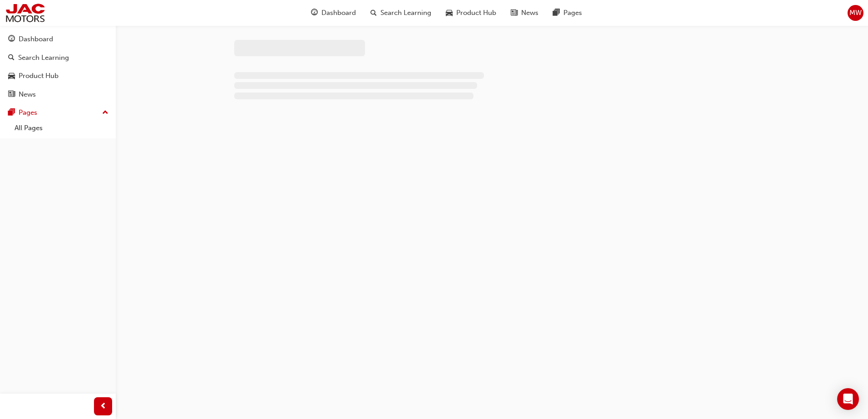  What do you see at coordinates (58, 58) in the screenshot?
I see `a: Search Learning` at bounding box center [58, 58].